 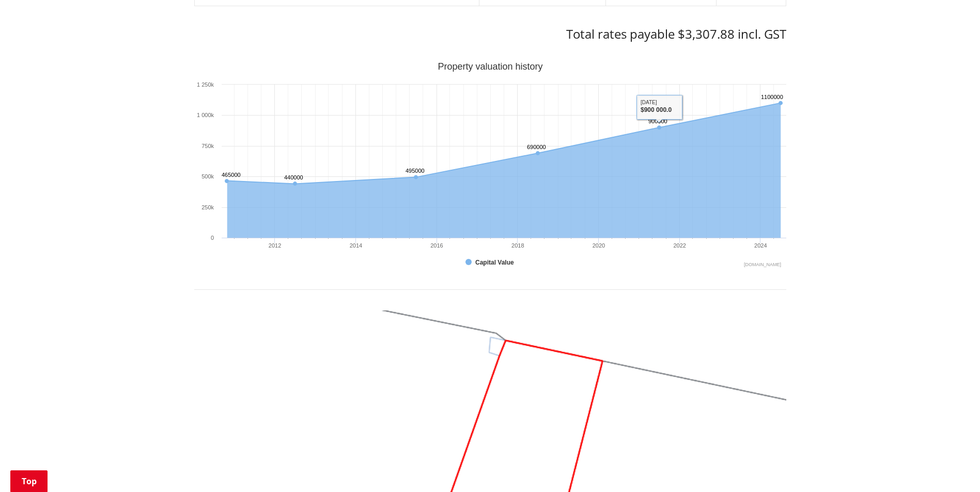 What do you see at coordinates (490, 165) in the screenshot?
I see `div: Property valuation history. Highcharts interactive chart.` at bounding box center [490, 165].